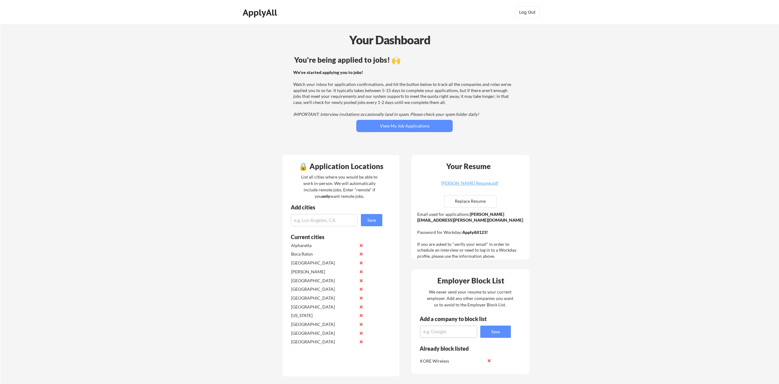 The width and height of the screenshot is (779, 384). I want to click on div: Already block listed, so click(461, 349).